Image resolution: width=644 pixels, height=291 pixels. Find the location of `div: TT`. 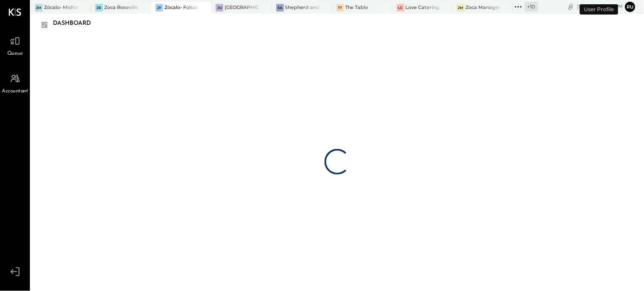

div: TT is located at coordinates (340, 8).